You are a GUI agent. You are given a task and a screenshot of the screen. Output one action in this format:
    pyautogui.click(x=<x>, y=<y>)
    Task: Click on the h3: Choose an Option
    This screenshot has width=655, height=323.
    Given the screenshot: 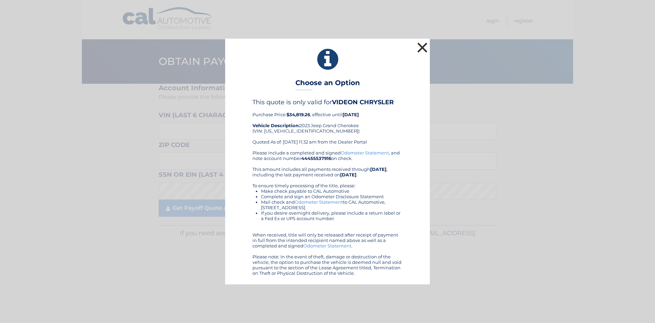 What is the action you would take?
    pyautogui.click(x=328, y=84)
    